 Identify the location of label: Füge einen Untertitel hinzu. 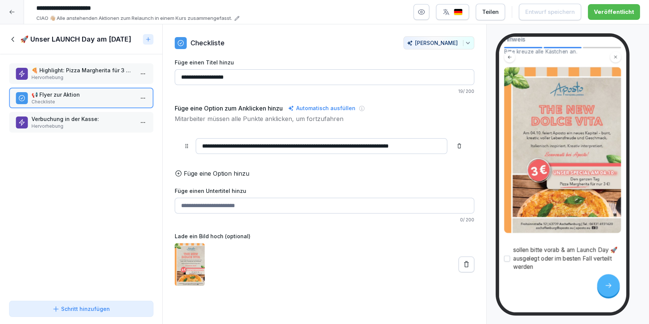
(325, 191).